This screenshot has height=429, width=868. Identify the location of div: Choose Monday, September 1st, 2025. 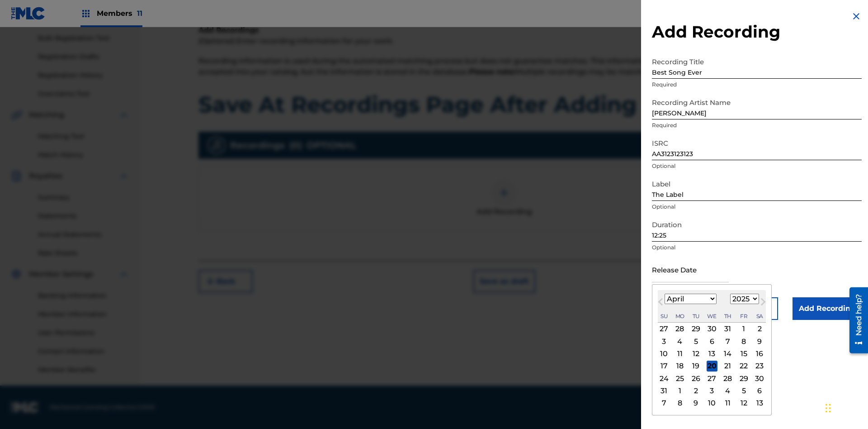
(680, 391).